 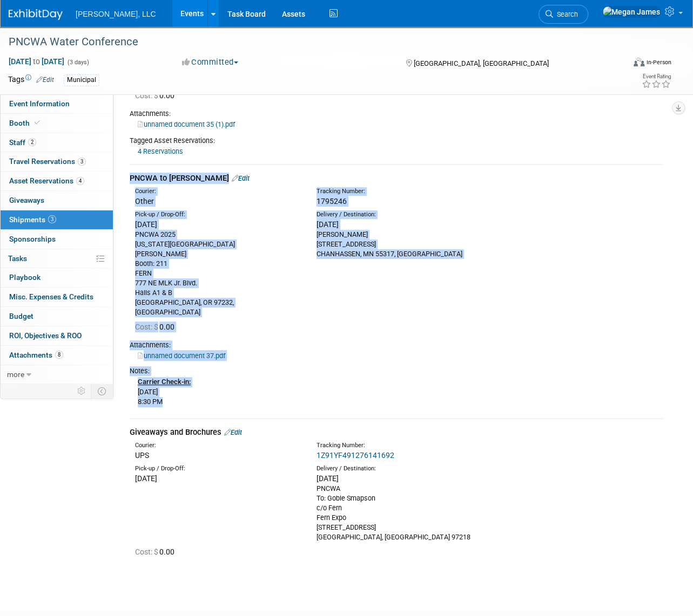 What do you see at coordinates (309, 42) in the screenshot?
I see `div: PNCWA Water Conference` at bounding box center [309, 42].